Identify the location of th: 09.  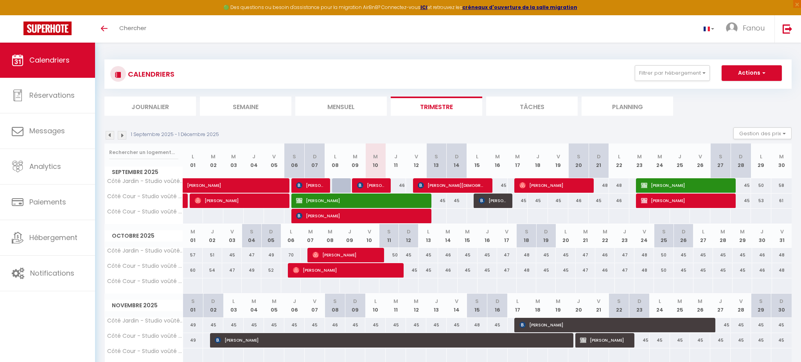
(355, 161).